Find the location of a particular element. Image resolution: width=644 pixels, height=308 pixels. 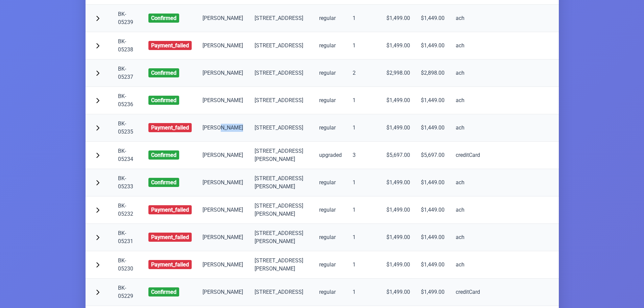

td: 3 is located at coordinates (364, 155).